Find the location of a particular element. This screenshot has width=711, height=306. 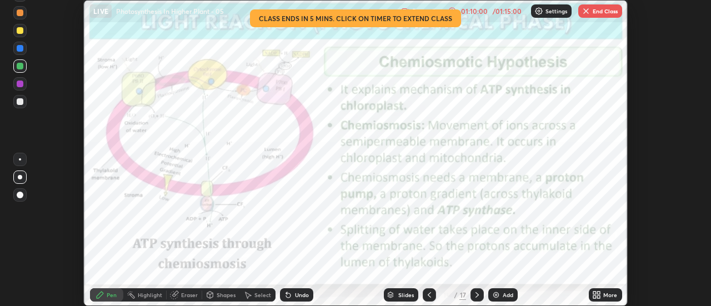

p: LIVE is located at coordinates (101, 11).